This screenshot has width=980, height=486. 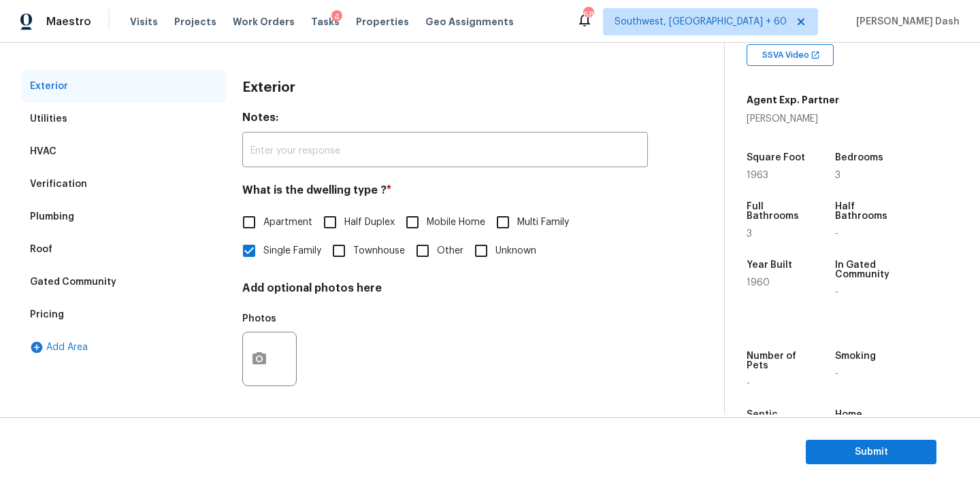 What do you see at coordinates (778, 211) in the screenshot?
I see `h5: Full Bathrooms` at bounding box center [778, 211].